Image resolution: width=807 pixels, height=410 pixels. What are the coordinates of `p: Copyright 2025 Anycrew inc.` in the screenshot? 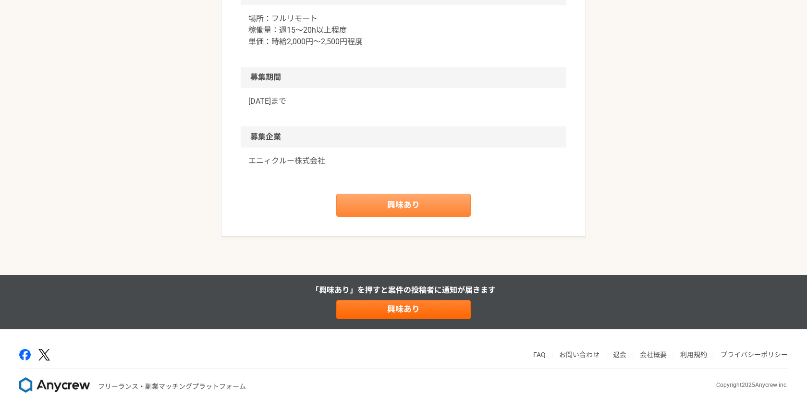 It's located at (752, 385).